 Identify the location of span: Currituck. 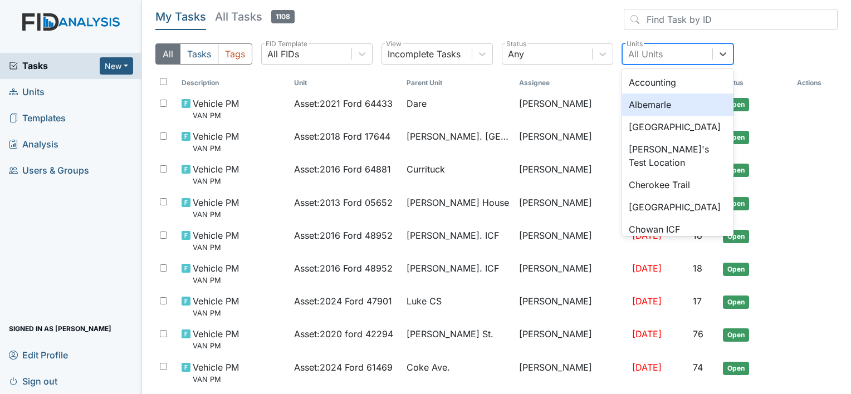
(425, 169).